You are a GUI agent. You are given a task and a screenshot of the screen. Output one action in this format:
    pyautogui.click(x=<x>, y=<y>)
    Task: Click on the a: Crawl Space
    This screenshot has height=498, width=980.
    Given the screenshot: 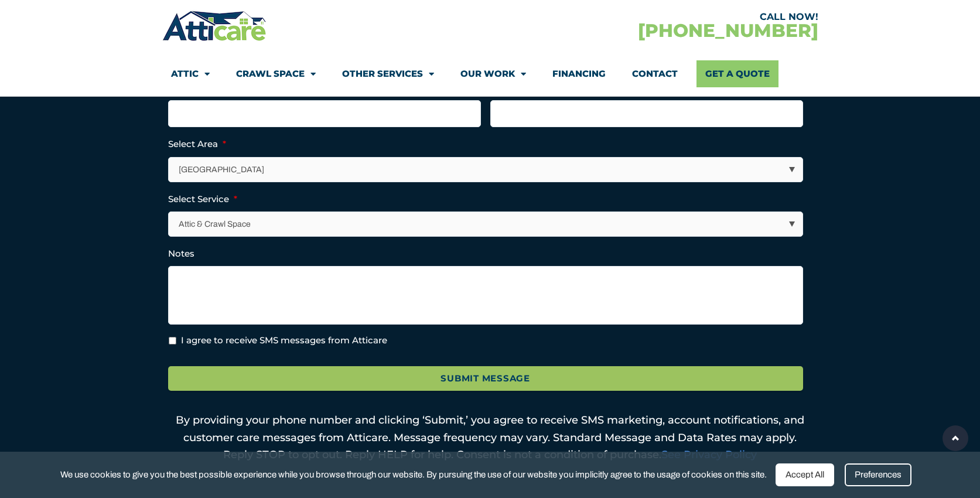 What is the action you would take?
    pyautogui.click(x=276, y=74)
    